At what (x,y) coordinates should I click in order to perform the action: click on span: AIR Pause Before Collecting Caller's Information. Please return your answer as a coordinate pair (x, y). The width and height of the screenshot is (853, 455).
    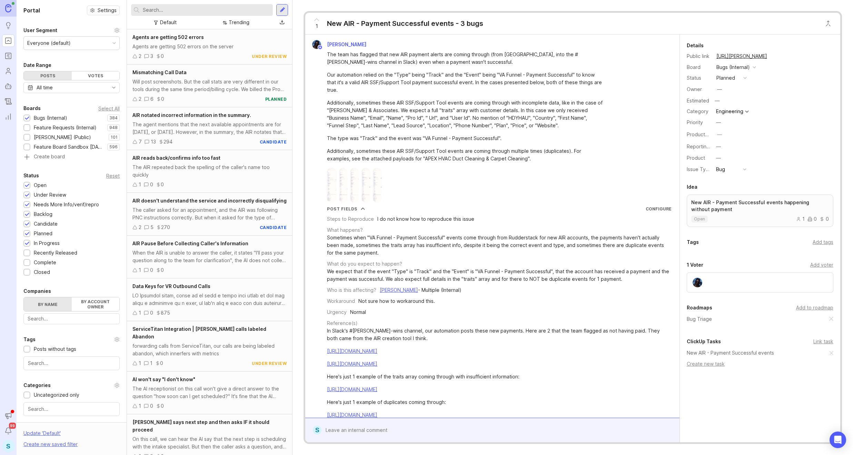
    Looking at the image, I should click on (190, 243).